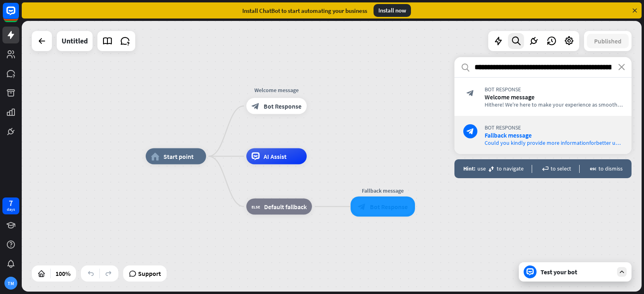  What do you see at coordinates (465, 67) in the screenshot?
I see `i: search` at bounding box center [465, 67].